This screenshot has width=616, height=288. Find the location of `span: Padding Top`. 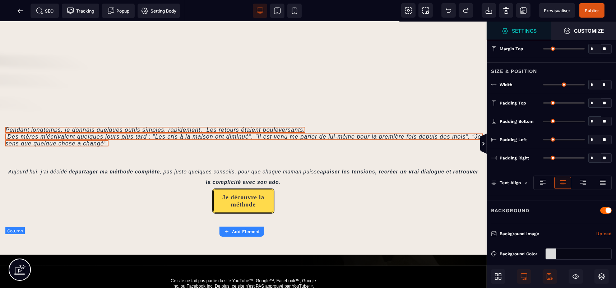

span: Padding Top is located at coordinates (513, 103).